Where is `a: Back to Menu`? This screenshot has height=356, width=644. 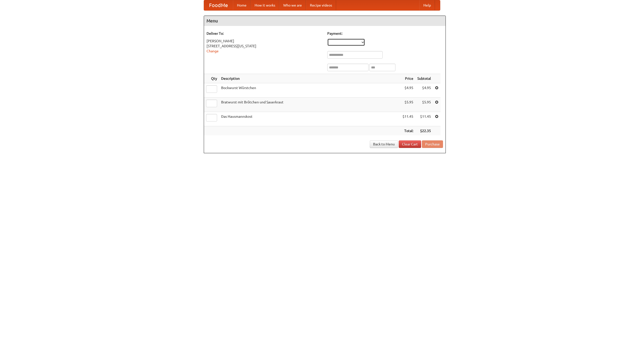
a: Back to Menu is located at coordinates (384, 144).